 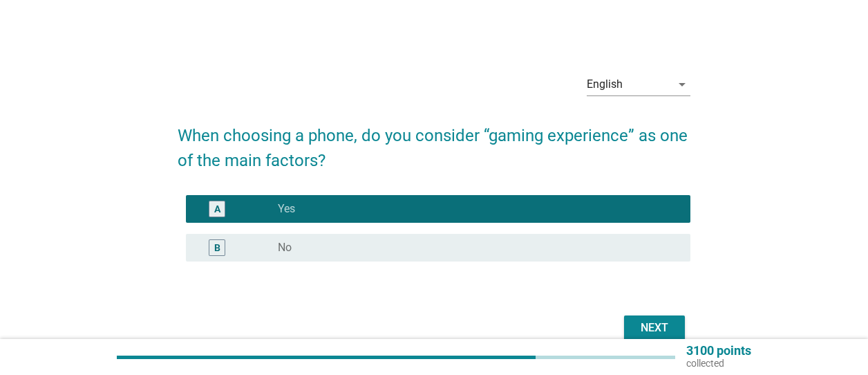 What do you see at coordinates (604, 84) in the screenshot?
I see `div: English` at bounding box center [604, 84].